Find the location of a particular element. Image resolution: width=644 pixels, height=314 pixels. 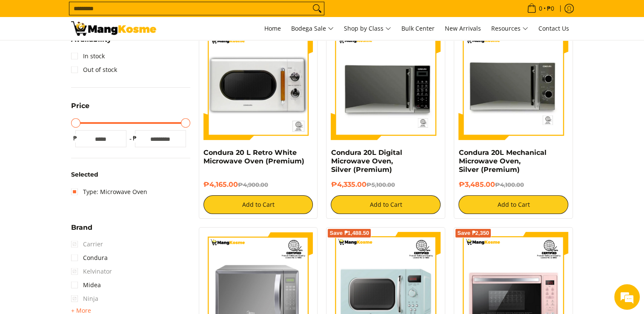

img: Condura 20L Mechanical Microwave Oven, Silver (Premium) is located at coordinates (514, 85).